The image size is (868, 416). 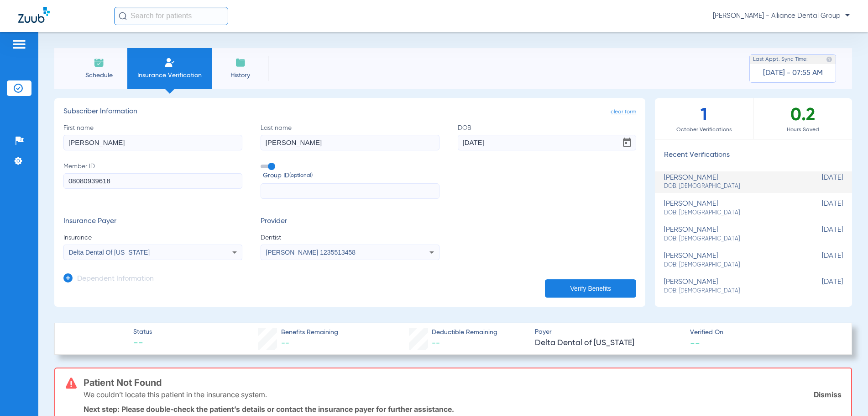 What do you see at coordinates (171, 16) in the screenshot?
I see `input: Search for patients` at bounding box center [171, 16].